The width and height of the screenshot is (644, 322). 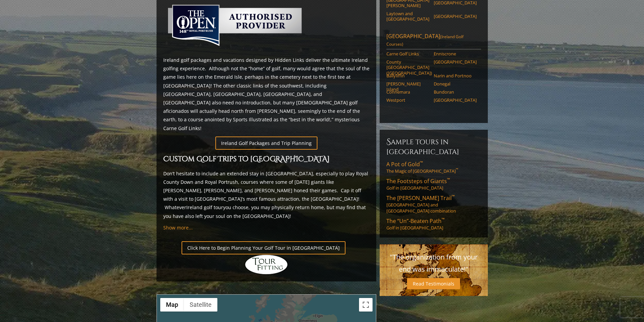 I want to click on p: Ireland golf packages and vacations designed by Hidden Links deliver the ultimate Ireland golfing..., so click(x=266, y=94).